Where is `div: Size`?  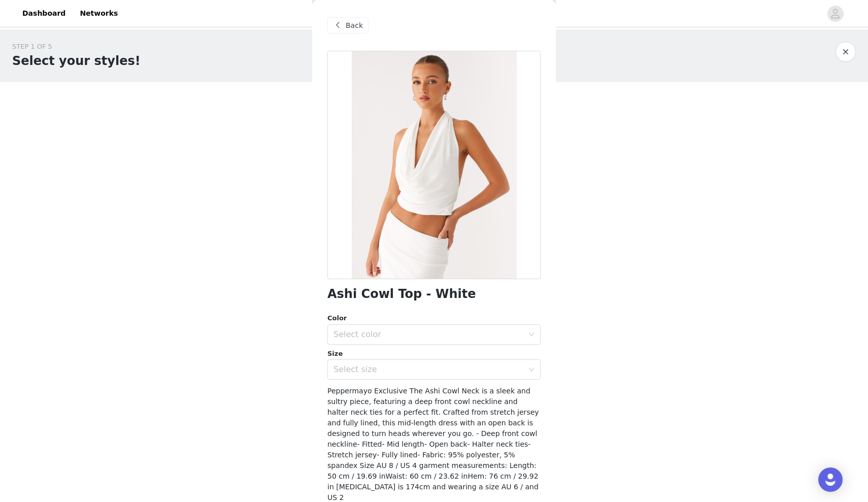
div: Size is located at coordinates (434, 353).